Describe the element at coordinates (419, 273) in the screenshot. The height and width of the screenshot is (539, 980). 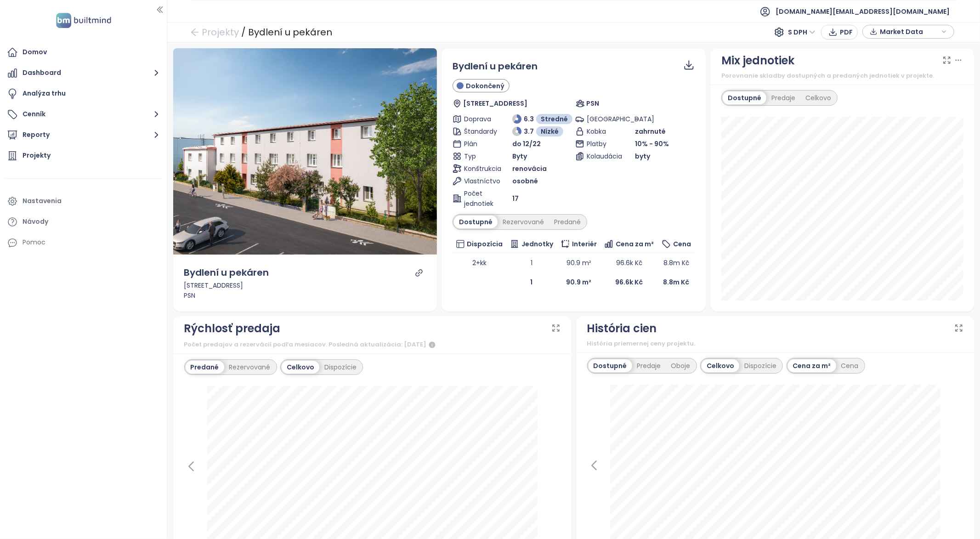
I see `span: link` at that location.